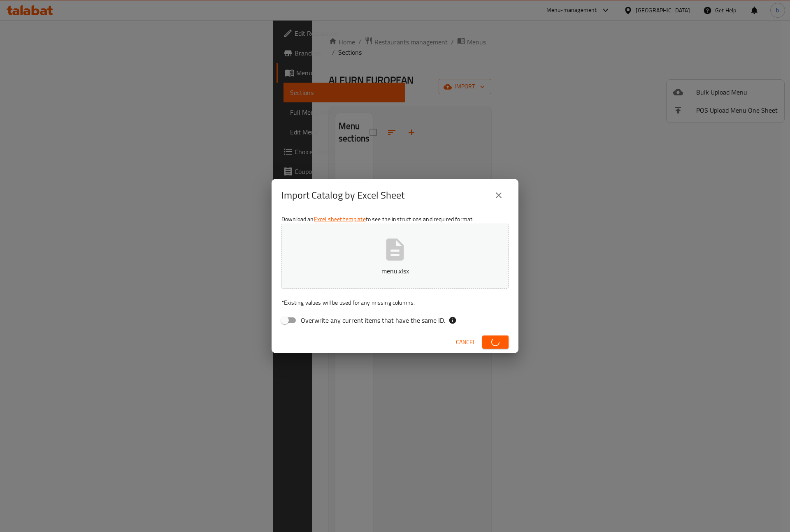 The width and height of the screenshot is (790, 532). What do you see at coordinates (395, 302) in the screenshot?
I see `p: Existing values will be used for any missing columns.` at bounding box center [395, 302].